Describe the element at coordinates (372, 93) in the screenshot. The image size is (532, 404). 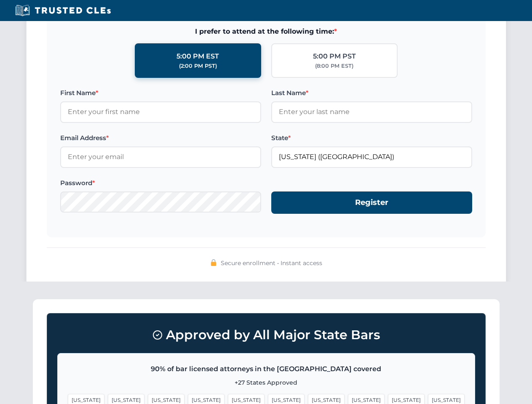
I see `label: Last Name` at that location.